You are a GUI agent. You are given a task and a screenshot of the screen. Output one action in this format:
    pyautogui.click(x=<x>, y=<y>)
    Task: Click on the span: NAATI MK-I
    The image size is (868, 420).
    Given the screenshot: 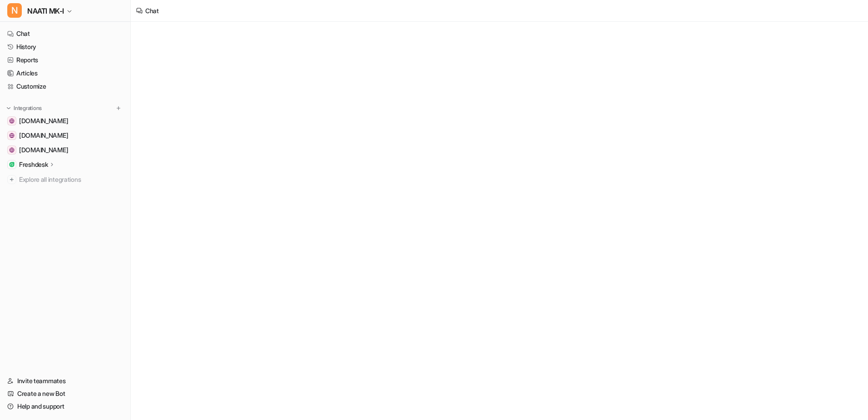 What is the action you would take?
    pyautogui.click(x=45, y=11)
    